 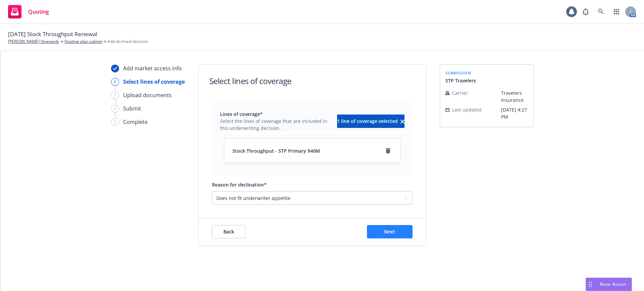 I want to click on div: 2, so click(x=115, y=82).